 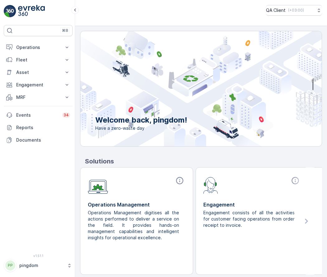 What do you see at coordinates (38, 115) in the screenshot?
I see `a: Events34` at bounding box center [38, 115].